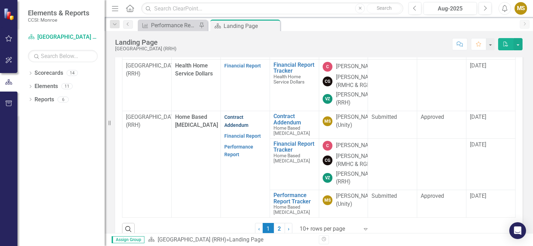 This screenshot has height=246, width=533. What do you see at coordinates (49, 73) in the screenshot?
I see `a: Scorecards` at bounding box center [49, 73].